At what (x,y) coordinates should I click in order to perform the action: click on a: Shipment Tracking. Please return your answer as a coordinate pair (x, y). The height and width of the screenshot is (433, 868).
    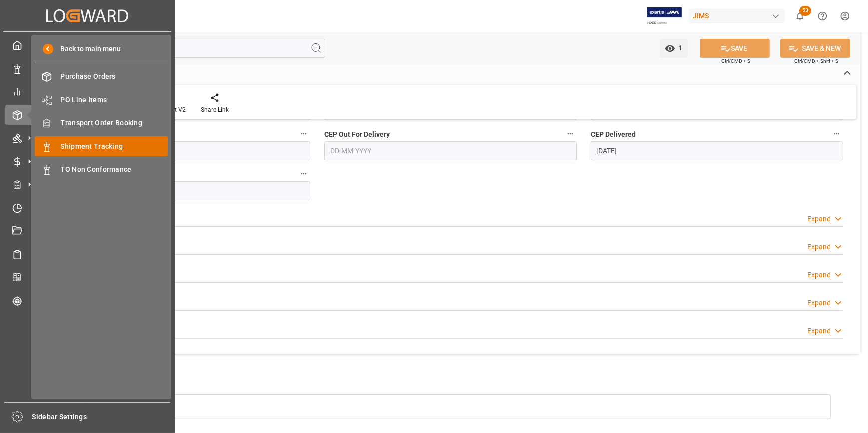
    Looking at the image, I should click on (101, 146).